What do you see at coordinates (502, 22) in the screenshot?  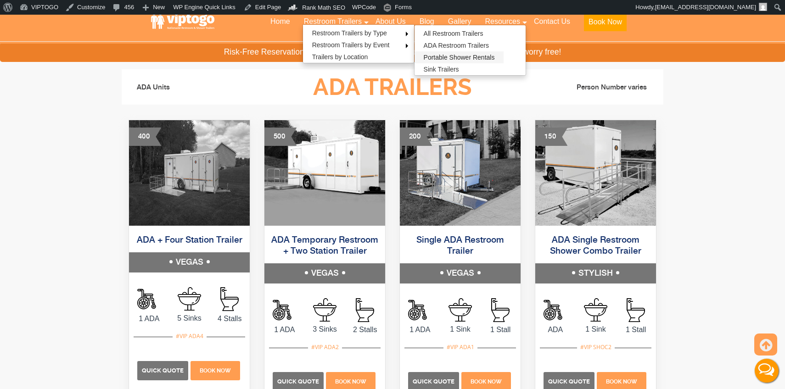 I see `a: Resources` at bounding box center [502, 22].